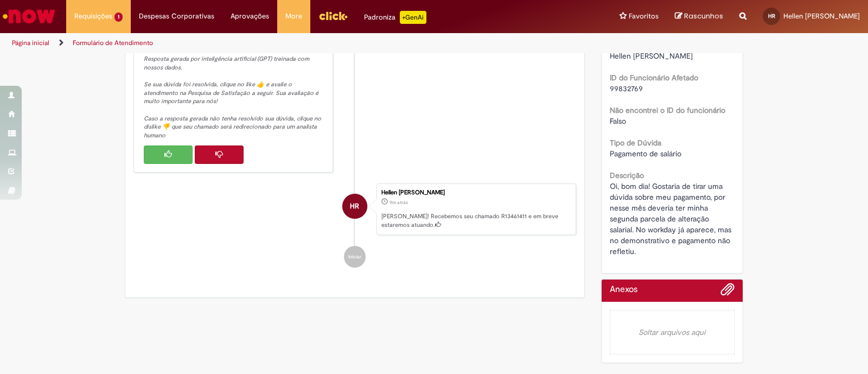  What do you see at coordinates (395, 18) in the screenshot?
I see `div: Padroniza` at bounding box center [395, 18].